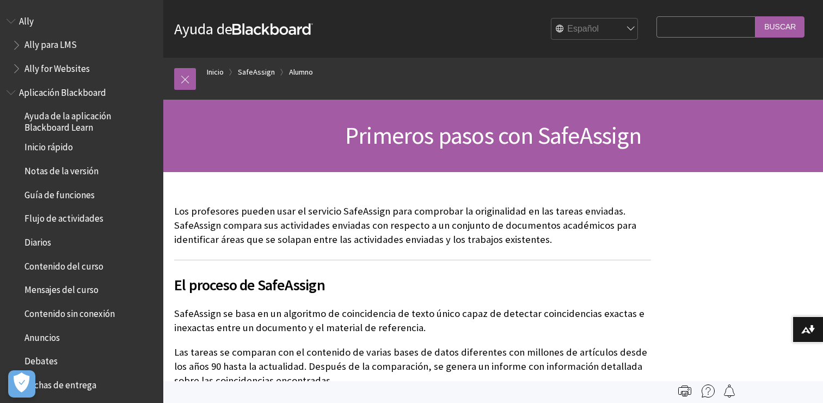 This screenshot has height=403, width=823. Describe the element at coordinates (301, 72) in the screenshot. I see `a: Alumno` at that location.